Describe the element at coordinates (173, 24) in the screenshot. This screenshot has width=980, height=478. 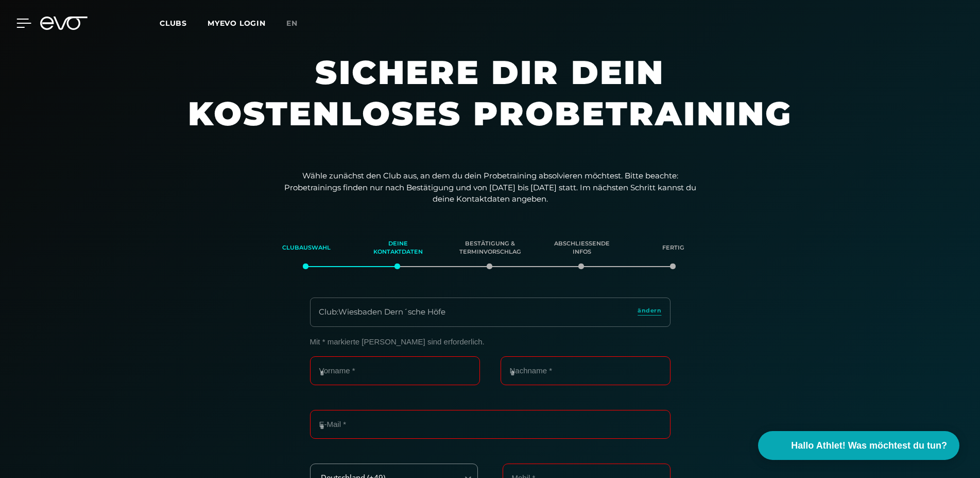
I see `span: Clubs` at that location.